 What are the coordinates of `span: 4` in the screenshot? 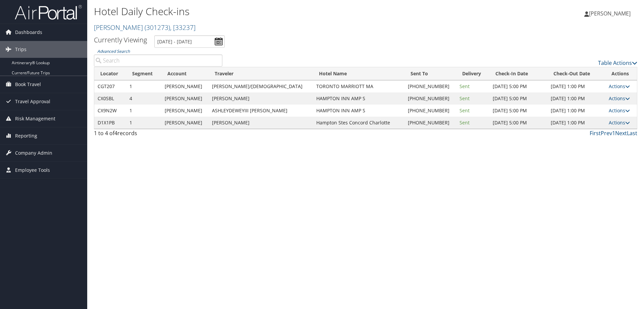 It's located at (116, 133).